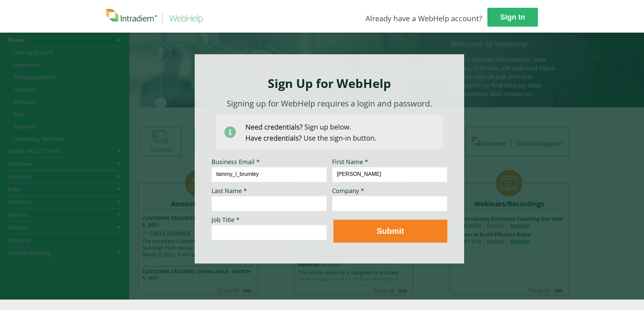  I want to click on a: Sign In, so click(513, 17).